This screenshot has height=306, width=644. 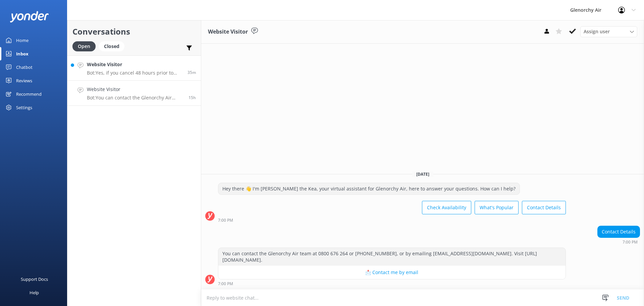 What do you see at coordinates (134, 68) in the screenshot?
I see `a: Website VisitorBot:Yes, if you cancel 48 hours prior to departure, you will receive a 100% refund...` at bounding box center [134, 68].